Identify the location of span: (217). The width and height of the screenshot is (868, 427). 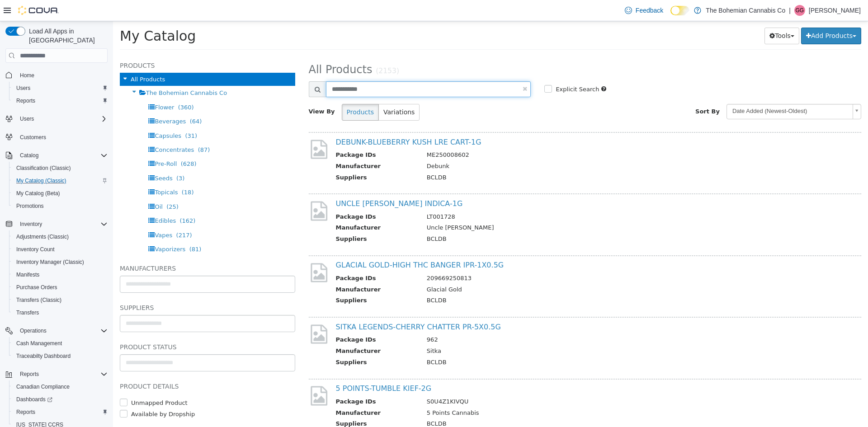
(71, 214).